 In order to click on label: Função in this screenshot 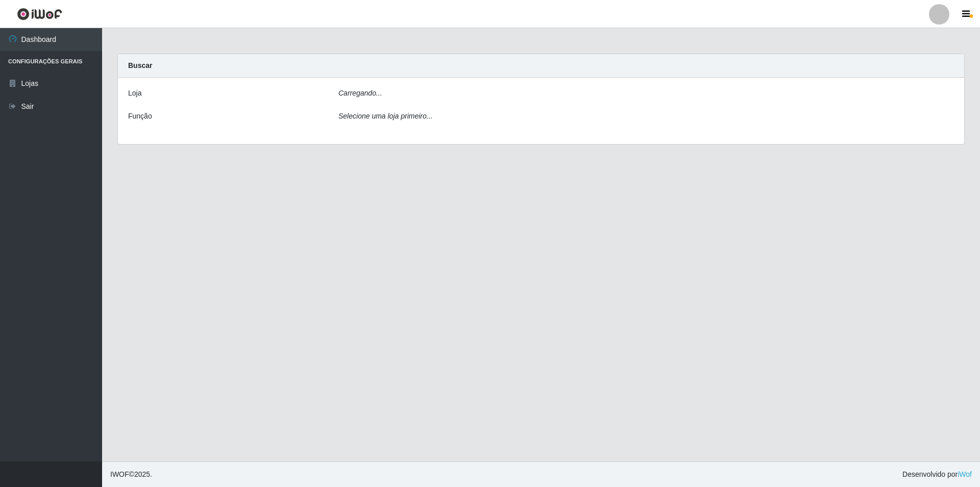, I will do `click(140, 116)`.